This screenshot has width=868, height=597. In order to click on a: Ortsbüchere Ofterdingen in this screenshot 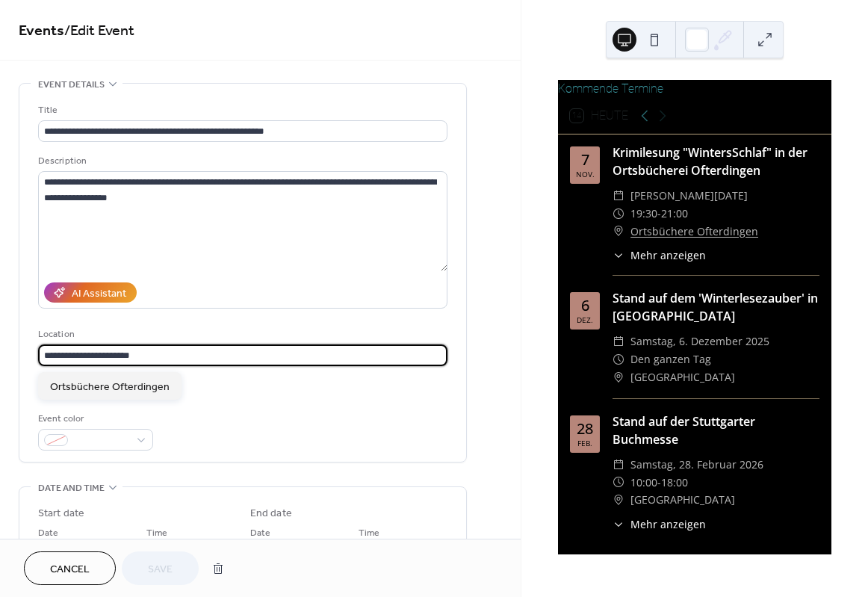, I will do `click(694, 232)`.